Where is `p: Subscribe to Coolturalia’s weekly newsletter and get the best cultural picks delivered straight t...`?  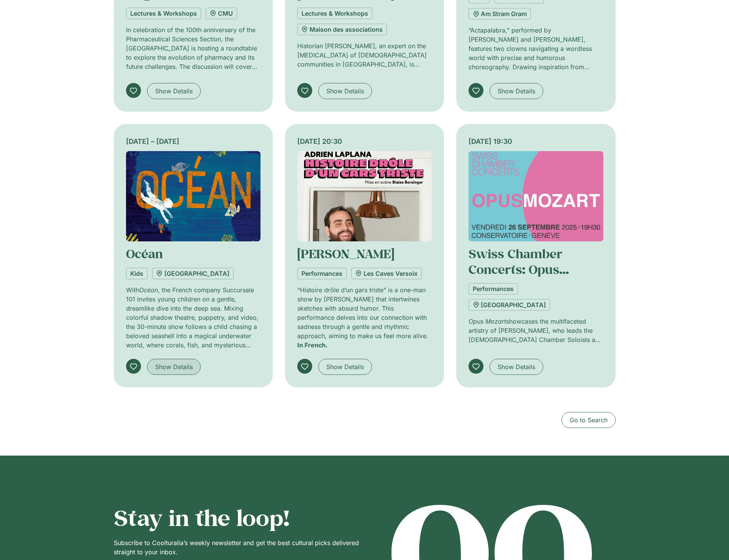 p: Subscribe to Coolturalia’s weekly newsletter and get the best cultural picks delivered straight t... is located at coordinates (237, 548).